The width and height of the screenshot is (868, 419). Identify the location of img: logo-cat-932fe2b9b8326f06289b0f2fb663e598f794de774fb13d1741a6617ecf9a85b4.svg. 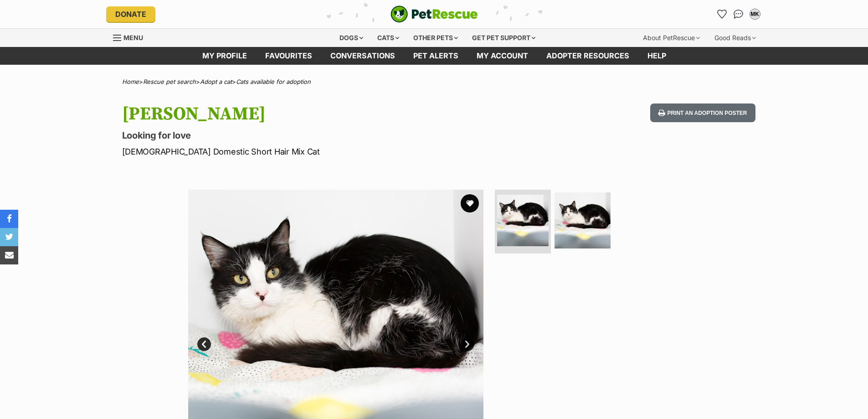
(434, 14).